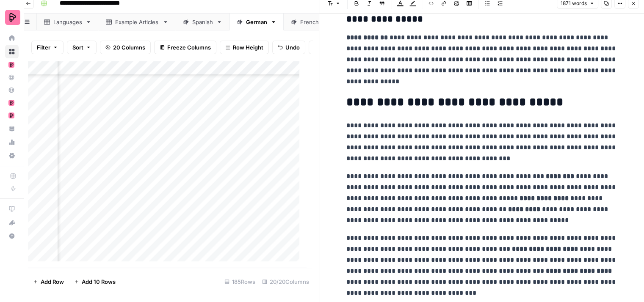  What do you see at coordinates (68, 22) in the screenshot?
I see `a: Languages` at bounding box center [68, 22].